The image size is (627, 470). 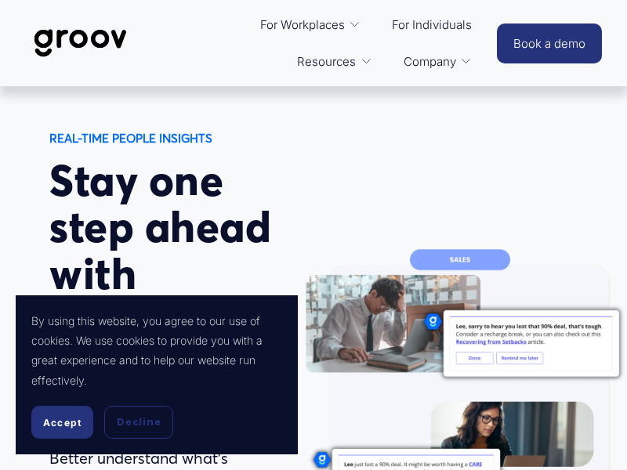 What do you see at coordinates (80, 43) in the screenshot?
I see `img: Groov | Workplace Science Platform | Unlock Performance | Drive Results` at bounding box center [80, 43].